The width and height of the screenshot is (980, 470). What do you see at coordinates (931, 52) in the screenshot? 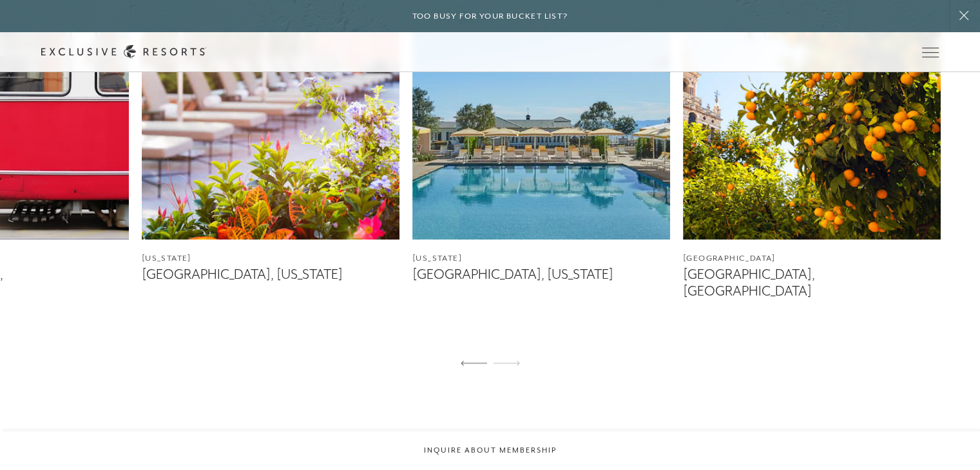
I see `button: Open navigation` at bounding box center [931, 52].